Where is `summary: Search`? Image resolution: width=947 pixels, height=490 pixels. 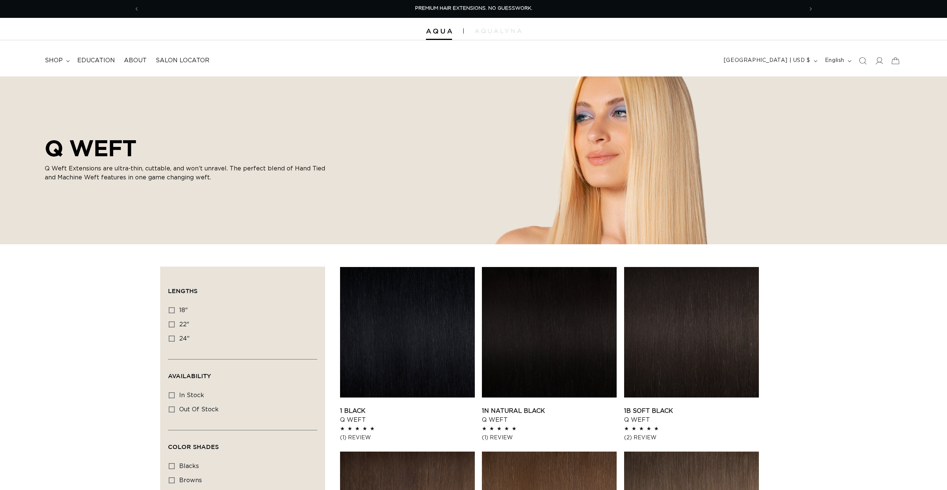
summary: Search is located at coordinates (862, 61).